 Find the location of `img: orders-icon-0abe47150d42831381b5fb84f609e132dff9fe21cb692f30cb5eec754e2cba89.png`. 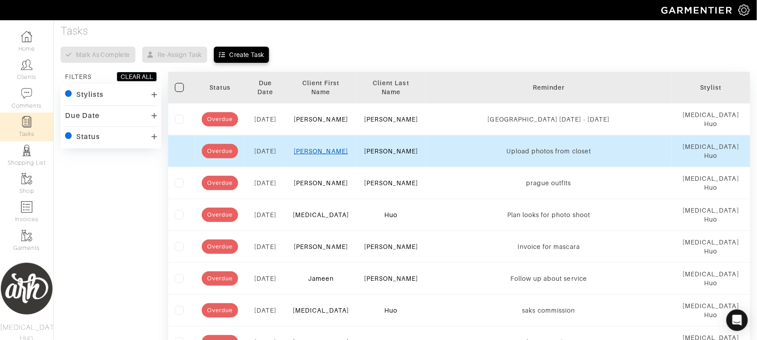

img: orders-icon-0abe47150d42831381b5fb84f609e132dff9fe21cb692f30cb5eec754e2cba89.png is located at coordinates (26, 207).